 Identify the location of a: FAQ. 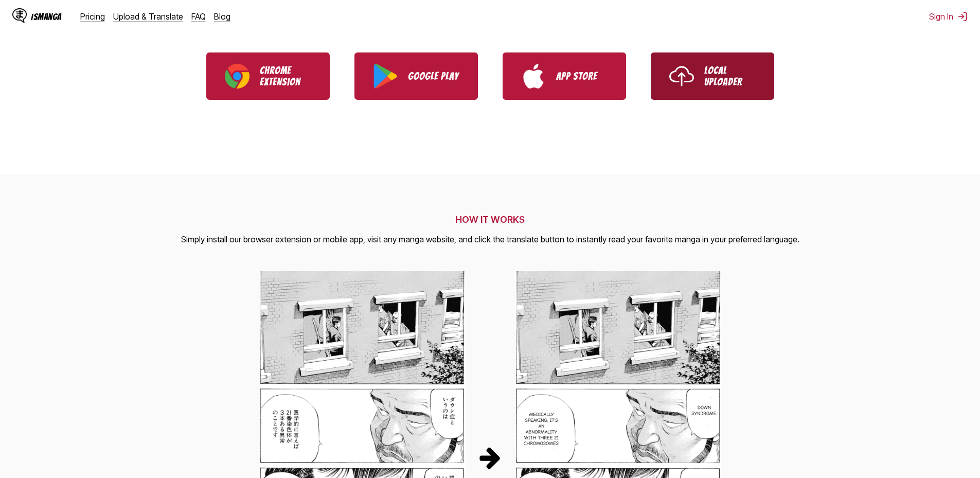
(198, 16).